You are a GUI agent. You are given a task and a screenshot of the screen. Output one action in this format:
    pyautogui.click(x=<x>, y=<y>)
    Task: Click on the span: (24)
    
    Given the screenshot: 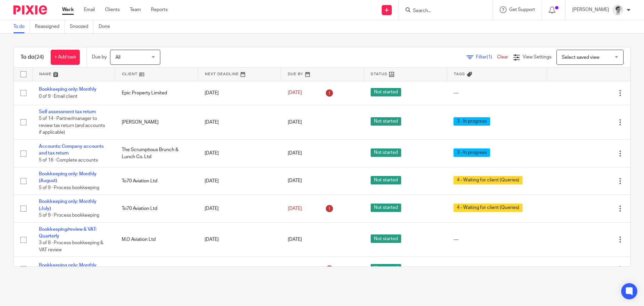 What is the action you would take?
    pyautogui.click(x=39, y=57)
    